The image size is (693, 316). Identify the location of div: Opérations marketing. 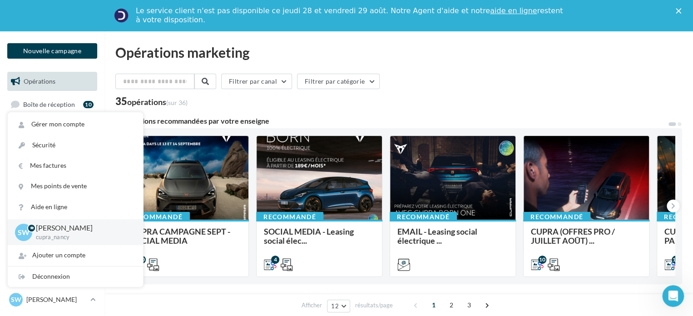
(399, 52).